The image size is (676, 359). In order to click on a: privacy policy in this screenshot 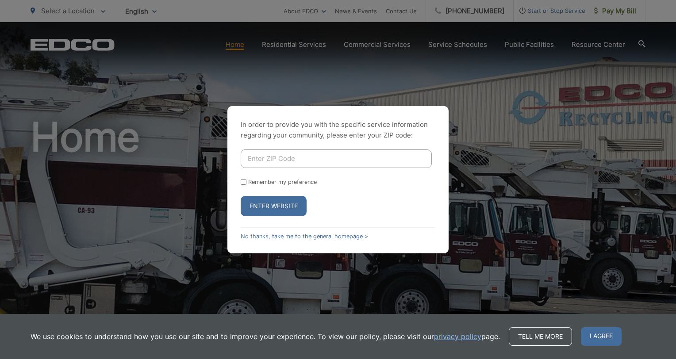, I will do `click(458, 337)`.